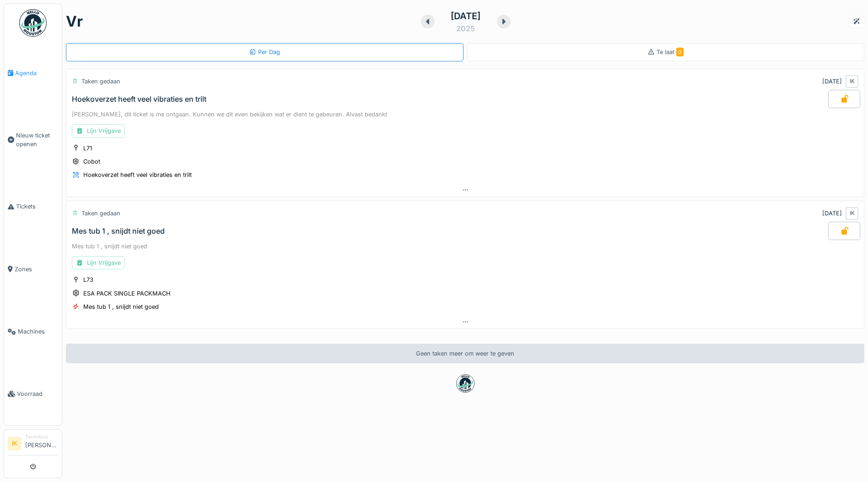  Describe the element at coordinates (36, 269) in the screenshot. I see `span: Zones` at that location.